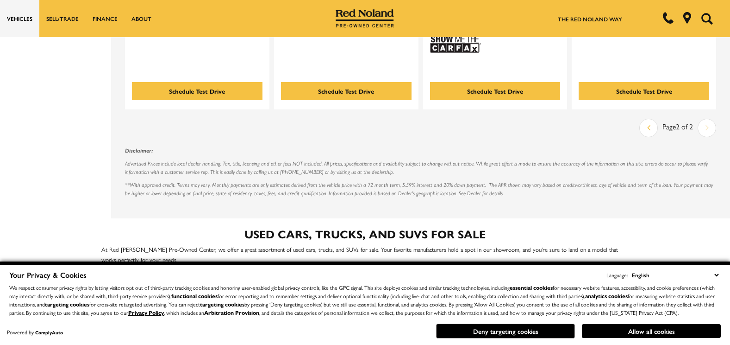  I want to click on strong: Disclaimer:, so click(139, 150).